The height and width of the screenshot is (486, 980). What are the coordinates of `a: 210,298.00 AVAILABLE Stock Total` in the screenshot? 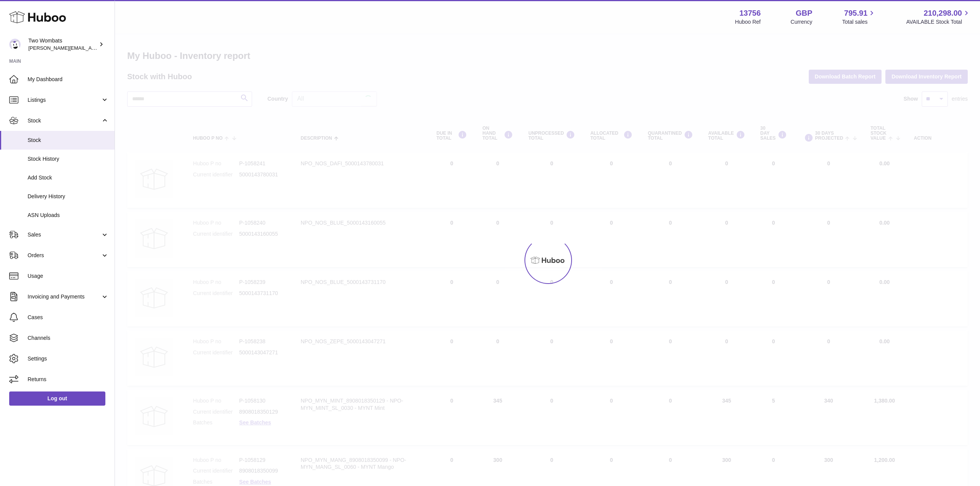 It's located at (939, 17).